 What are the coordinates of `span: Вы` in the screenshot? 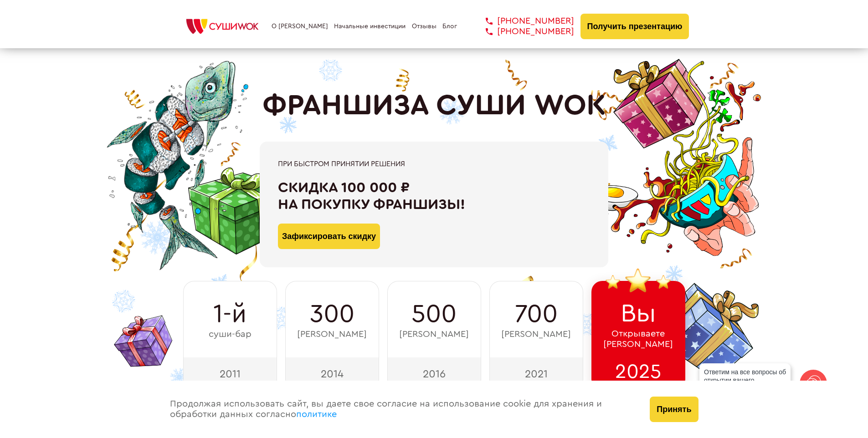 It's located at (639, 314).